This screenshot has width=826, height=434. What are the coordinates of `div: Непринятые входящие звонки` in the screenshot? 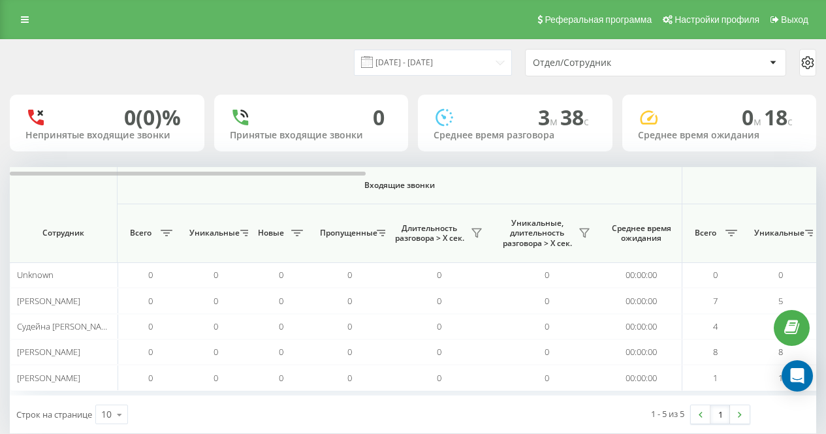 It's located at (107, 135).